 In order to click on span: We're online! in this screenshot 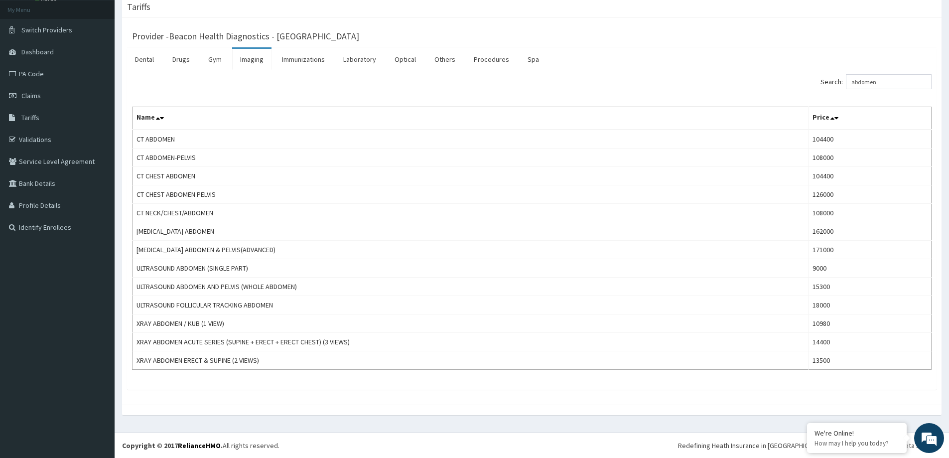, I will do `click(98, 176)`.